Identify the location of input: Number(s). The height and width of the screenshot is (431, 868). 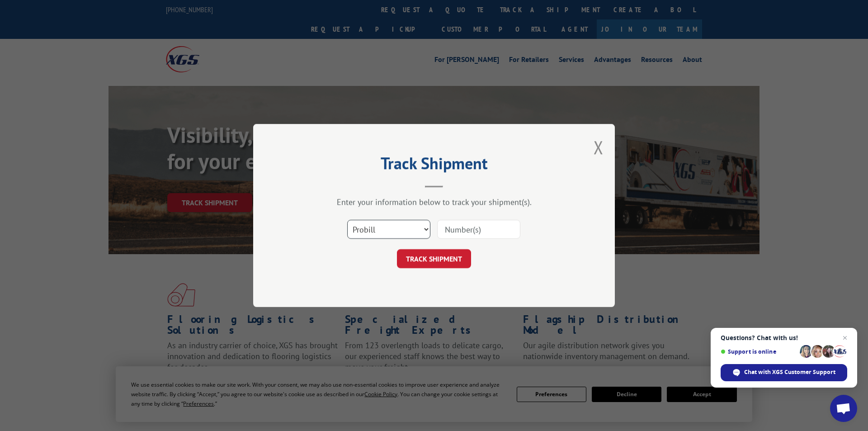
(479, 229).